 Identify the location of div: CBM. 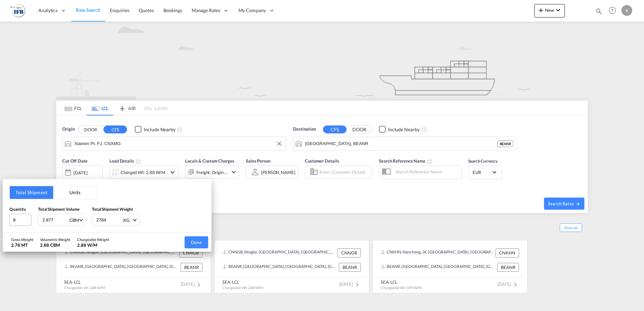
(74, 220).